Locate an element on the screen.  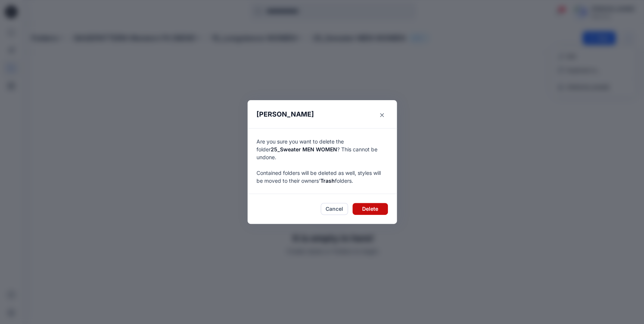
span: Trash is located at coordinates (327, 180).